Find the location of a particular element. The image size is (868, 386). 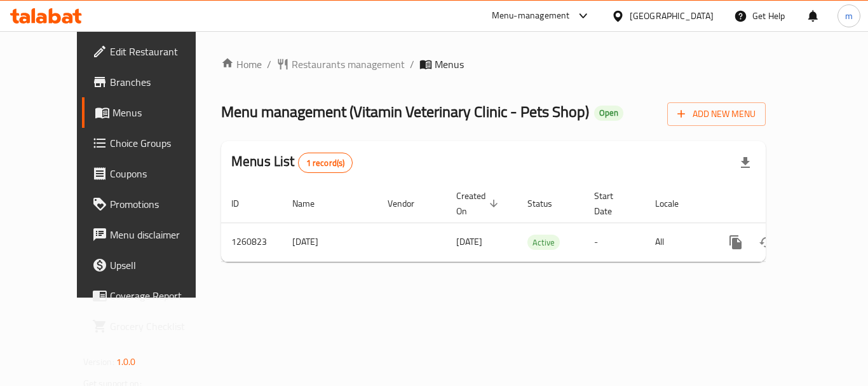

a: Upsell is located at coordinates (152, 265).